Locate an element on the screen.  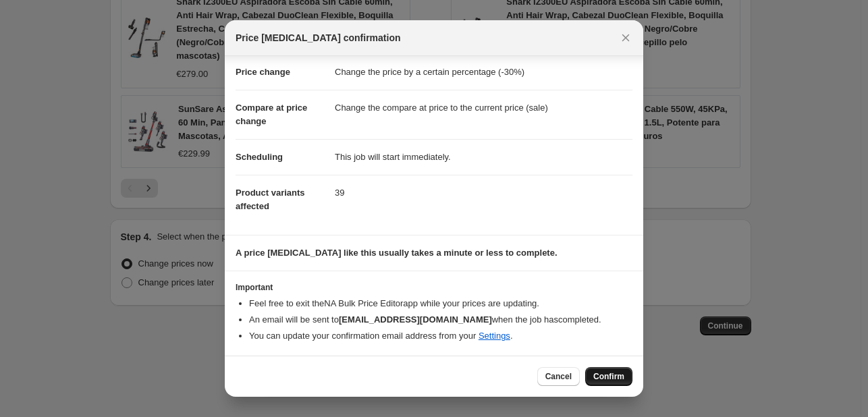
span: Confirm is located at coordinates (609, 376).